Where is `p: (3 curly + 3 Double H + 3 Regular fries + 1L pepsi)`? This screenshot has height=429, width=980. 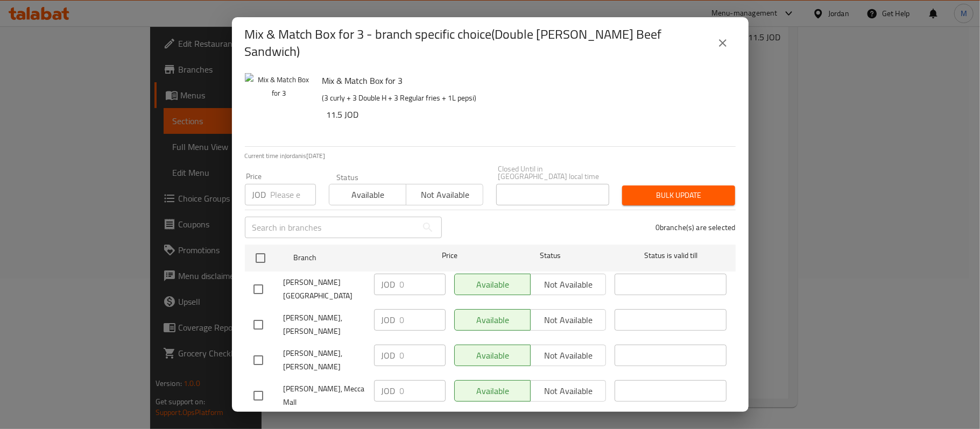 p: (3 curly + 3 Double H + 3 Regular fries + 1L pepsi) is located at coordinates (524, 97).